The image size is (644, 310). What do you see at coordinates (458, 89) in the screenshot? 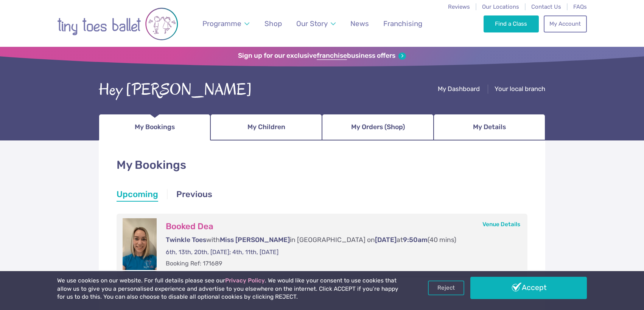
I see `a: My Dashboard` at bounding box center [458, 89].